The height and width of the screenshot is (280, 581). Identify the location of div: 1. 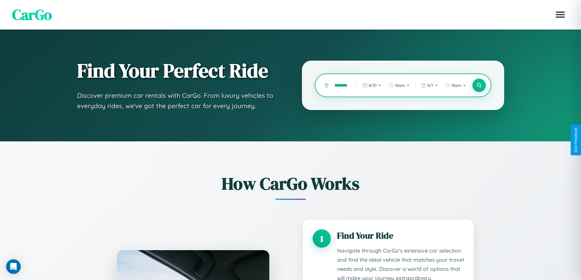
(322, 239).